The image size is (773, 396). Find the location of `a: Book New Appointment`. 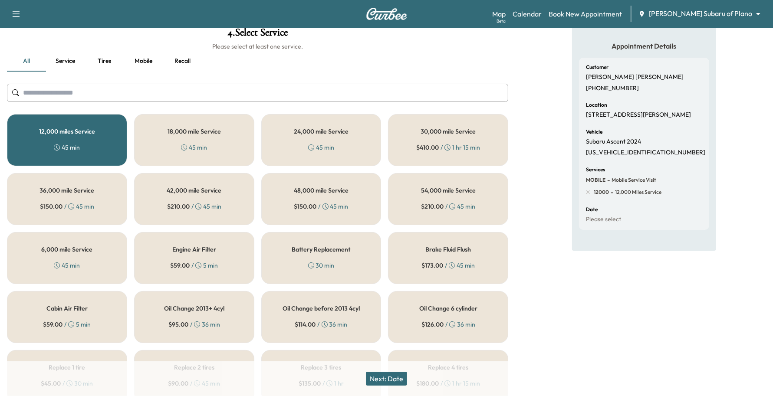

a: Book New Appointment is located at coordinates (585, 14).